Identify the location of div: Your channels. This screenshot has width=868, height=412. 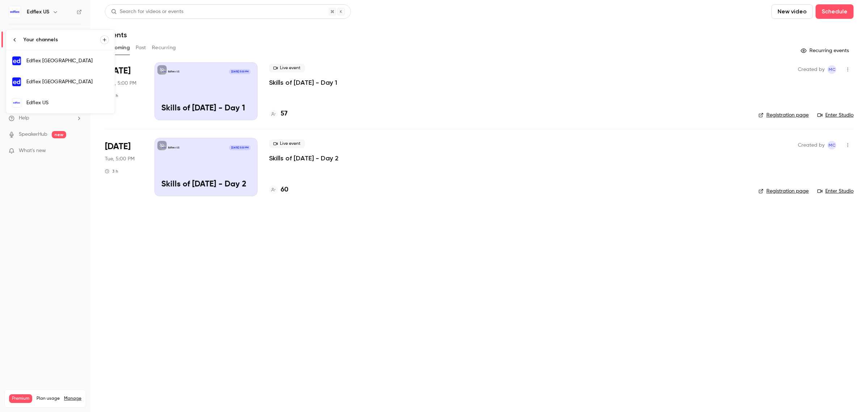
(61, 40).